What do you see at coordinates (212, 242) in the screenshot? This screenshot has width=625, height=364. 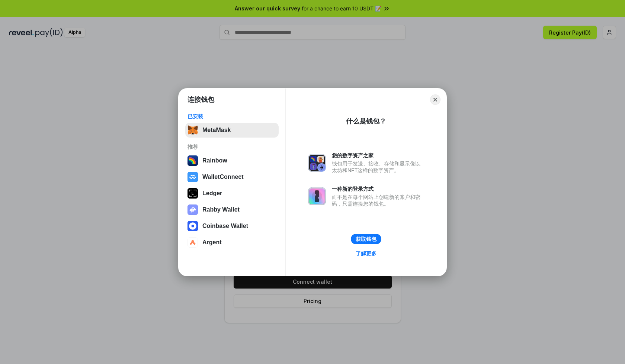 I see `div: Argent` at bounding box center [212, 242].